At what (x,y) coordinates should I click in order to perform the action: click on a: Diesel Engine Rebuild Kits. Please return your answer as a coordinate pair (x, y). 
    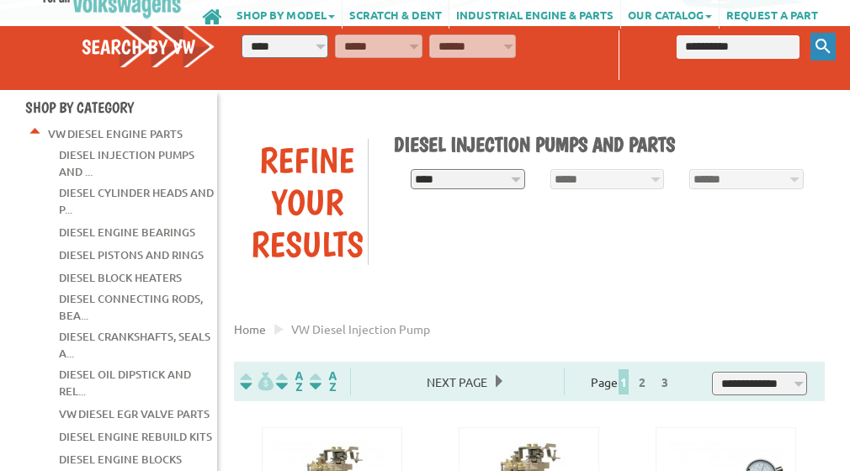
    Looking at the image, I should click on (135, 437).